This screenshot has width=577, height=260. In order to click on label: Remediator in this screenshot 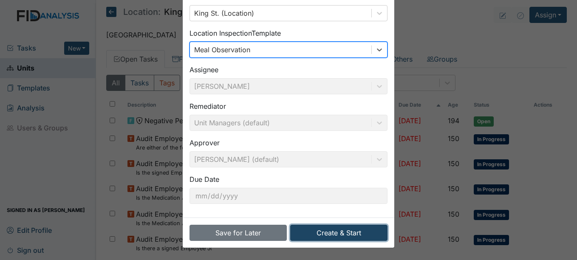, I will do `click(208, 106)`.